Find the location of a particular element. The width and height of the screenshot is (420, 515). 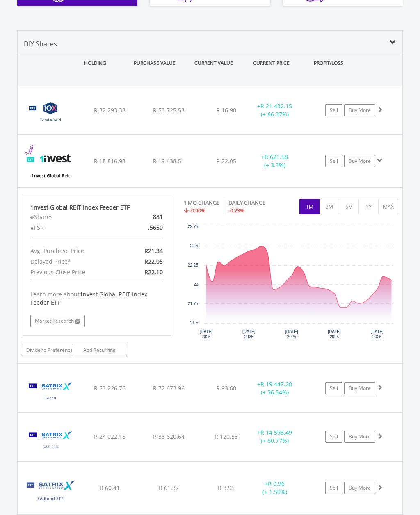

span: R21.34 is located at coordinates (154, 250).